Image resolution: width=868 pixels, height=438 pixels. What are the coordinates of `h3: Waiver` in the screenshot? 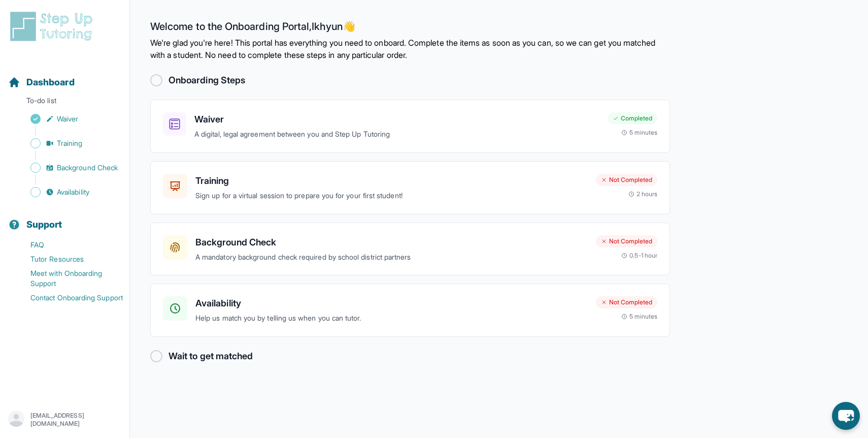 It's located at (397, 119).